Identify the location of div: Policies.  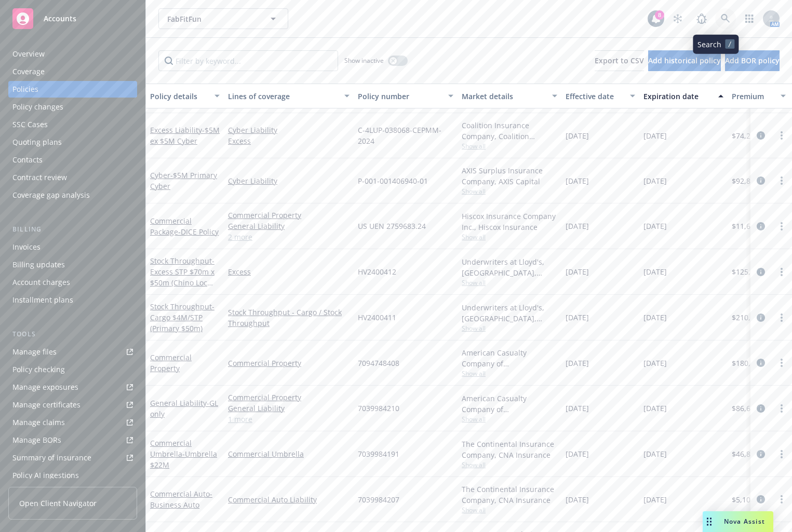
(26, 89).